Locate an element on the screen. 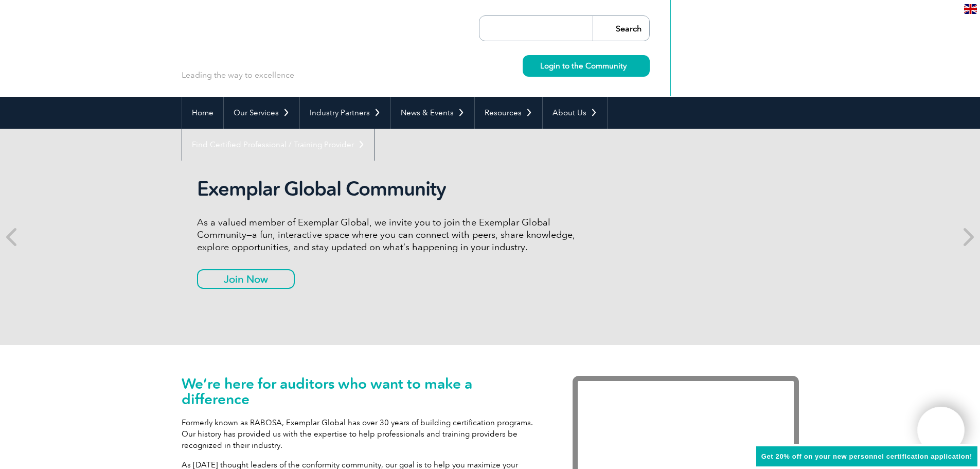  a: About Us is located at coordinates (574, 113).